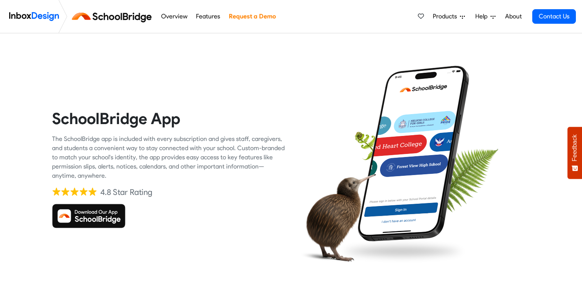 The image size is (582, 306). What do you see at coordinates (126, 192) in the screenshot?
I see `div: 4.8 Star Rating` at bounding box center [126, 192].